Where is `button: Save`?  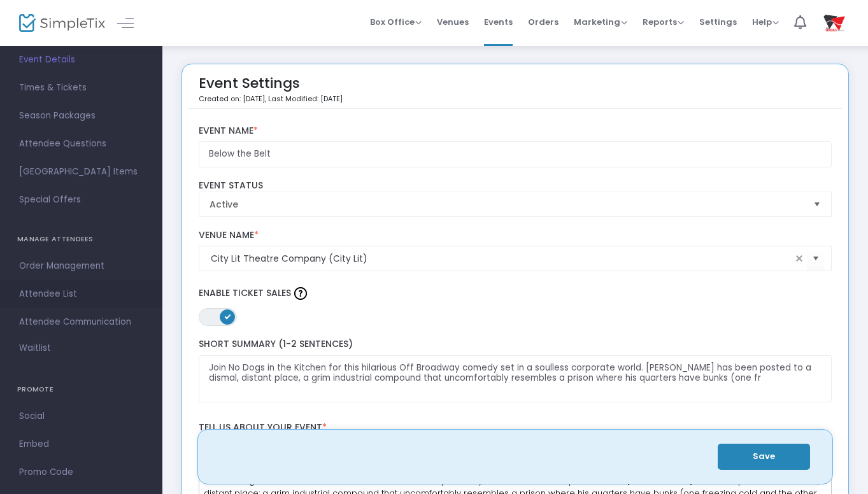
button: Save is located at coordinates (763, 457).